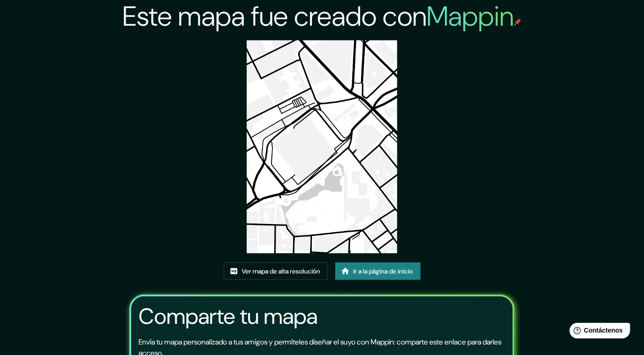 The image size is (644, 355). What do you see at coordinates (383, 271) in the screenshot?
I see `font: Ir a la página de inicio` at bounding box center [383, 271].